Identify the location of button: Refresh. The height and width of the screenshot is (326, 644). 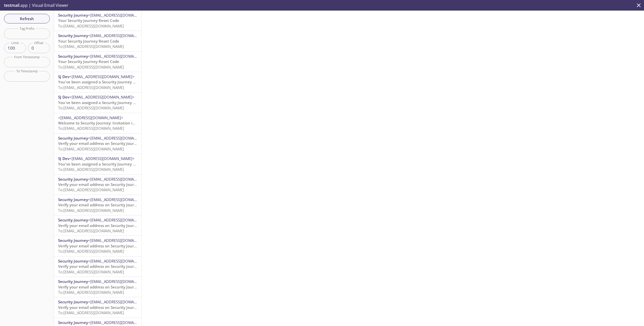
(27, 18).